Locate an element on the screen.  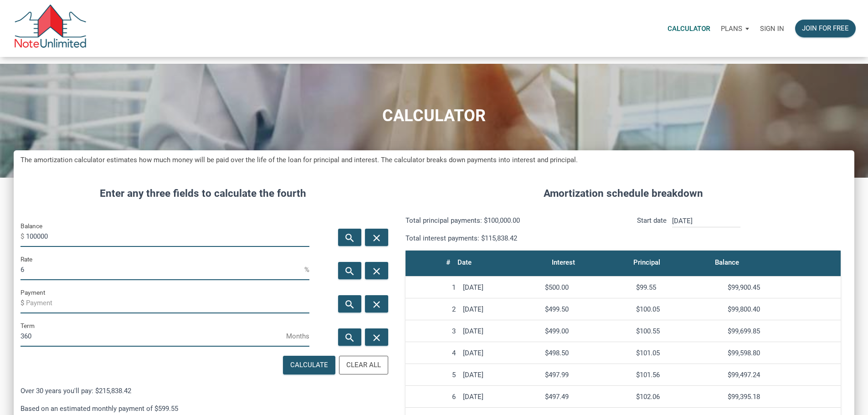
div: Balance is located at coordinates (727, 263).